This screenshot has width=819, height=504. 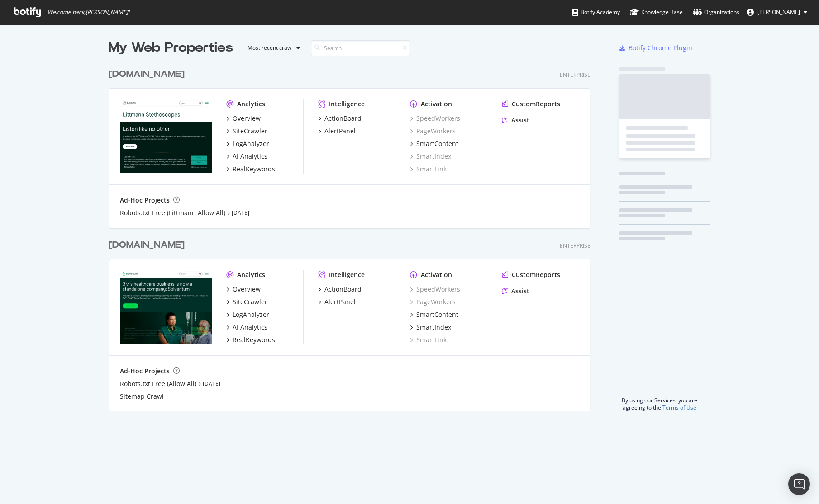 What do you see at coordinates (142, 396) in the screenshot?
I see `a: Sitemap Crawl` at bounding box center [142, 396].